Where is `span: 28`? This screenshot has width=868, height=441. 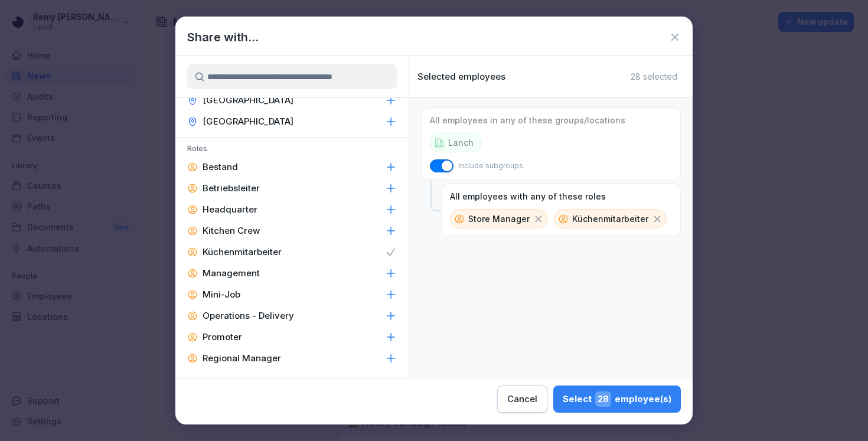 span: 28 is located at coordinates (603, 399).